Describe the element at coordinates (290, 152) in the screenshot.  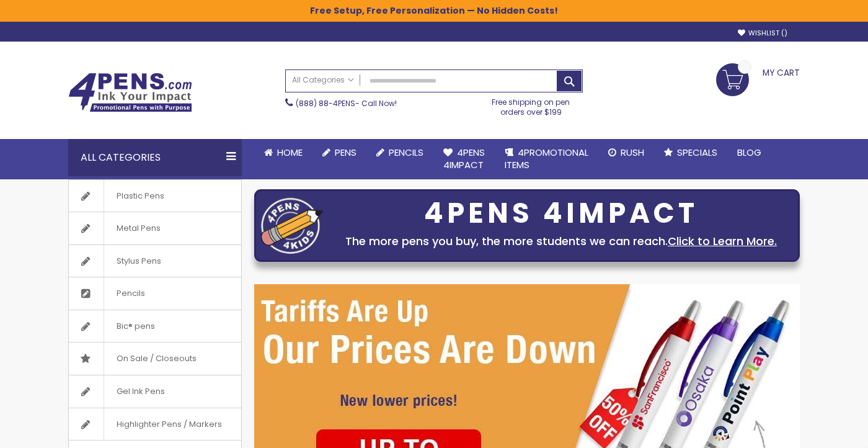
I see `span: Home` at that location.